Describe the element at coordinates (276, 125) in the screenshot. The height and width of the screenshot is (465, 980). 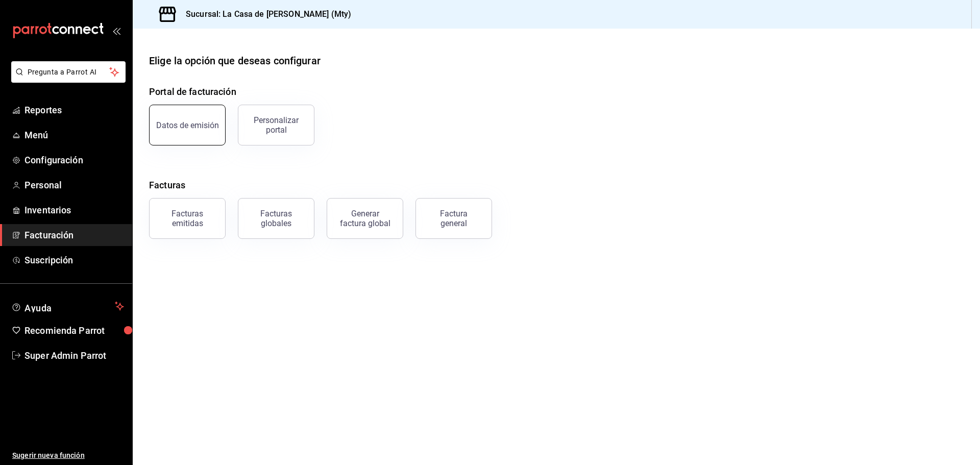
I see `button: Personalizar portal` at that location.